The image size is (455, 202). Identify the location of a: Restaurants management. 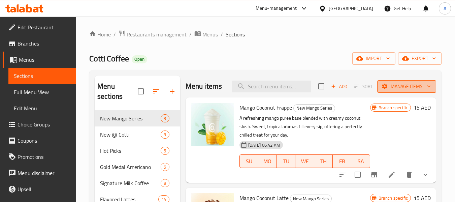
(153, 34).